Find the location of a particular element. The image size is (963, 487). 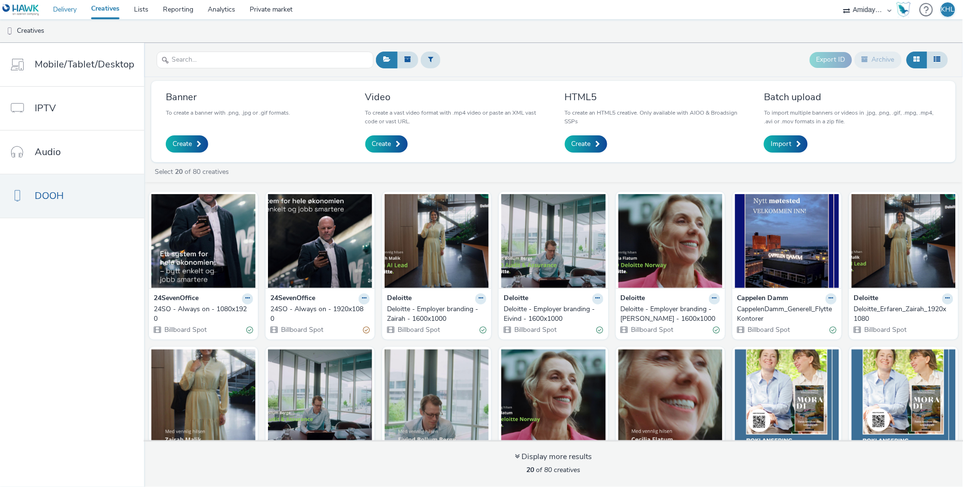

span: IPTV is located at coordinates (45, 108).